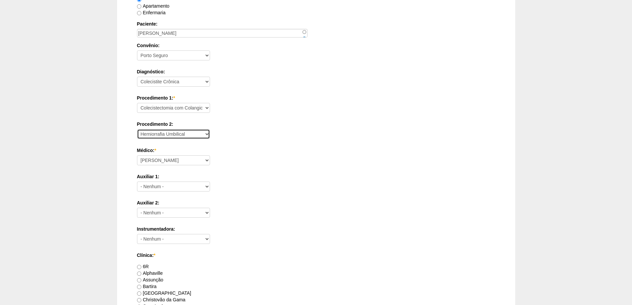 The image size is (632, 305). What do you see at coordinates (139, 274) in the screenshot?
I see `input: Alphaville` at bounding box center [139, 274].